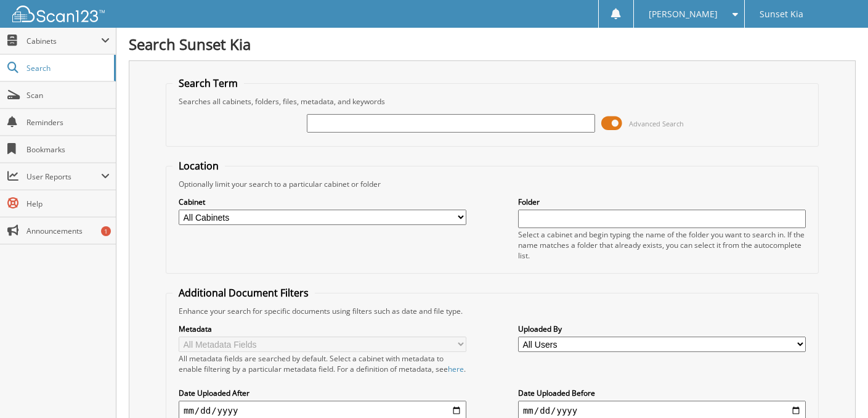 This screenshot has width=868, height=418. I want to click on a: here, so click(456, 369).